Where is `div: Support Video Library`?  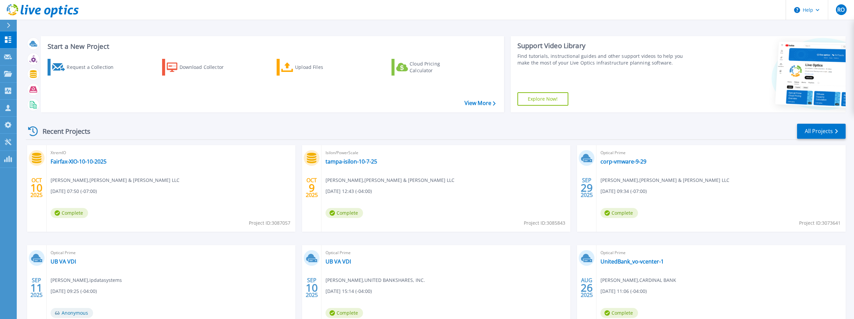
div: Support Video Library is located at coordinates (604, 46).